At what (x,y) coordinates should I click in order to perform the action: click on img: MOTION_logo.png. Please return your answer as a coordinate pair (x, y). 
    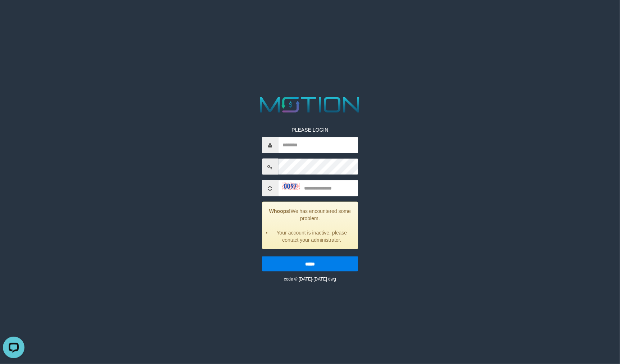
    Looking at the image, I should click on (310, 105).